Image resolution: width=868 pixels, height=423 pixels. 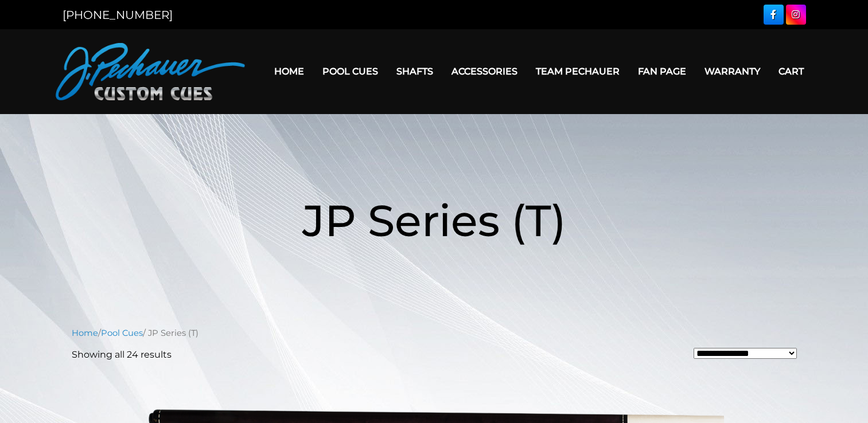 What do you see at coordinates (415, 71) in the screenshot?
I see `a: Shafts` at bounding box center [415, 71].